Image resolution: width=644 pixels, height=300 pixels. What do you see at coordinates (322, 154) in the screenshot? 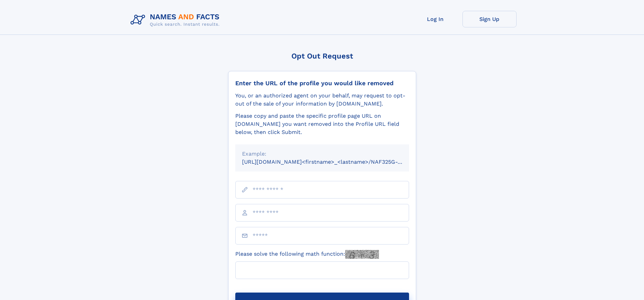
I see `div: Example:` at bounding box center [322, 154].